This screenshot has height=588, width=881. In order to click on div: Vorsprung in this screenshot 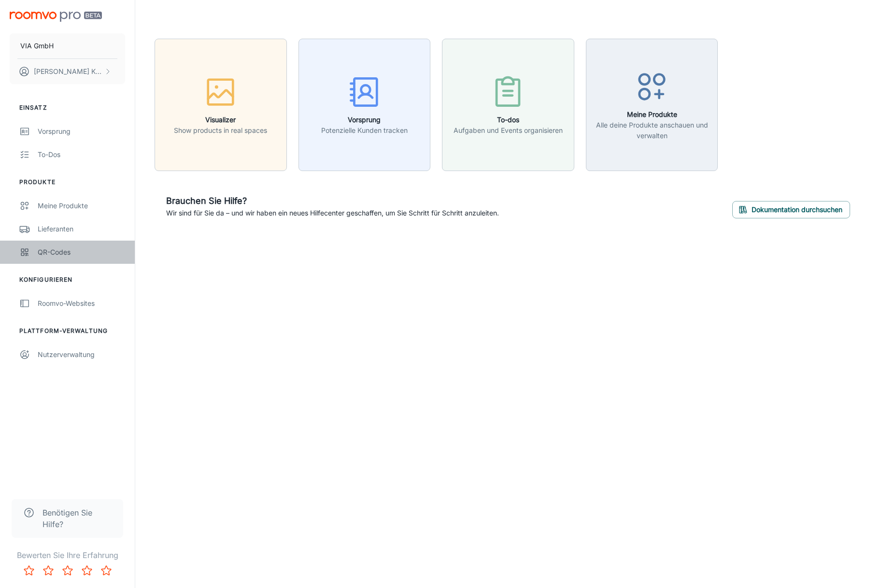, I will do `click(81, 131)`.